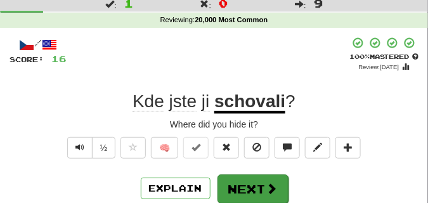  I want to click on u: schovali, so click(250, 102).